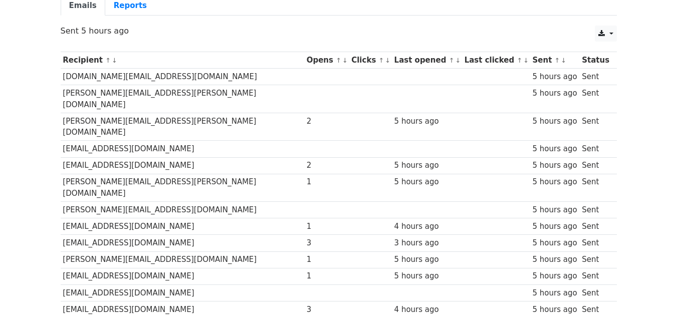 The image size is (677, 317). What do you see at coordinates (339, 31) in the screenshot?
I see `p: Sent 5 hours ago` at bounding box center [339, 31].